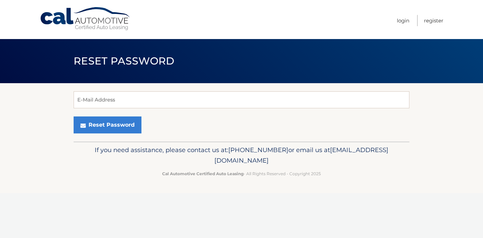 The image size is (483, 238). Describe the element at coordinates (203, 173) in the screenshot. I see `strong: Cal Automotive Certified Auto Leasing` at that location.